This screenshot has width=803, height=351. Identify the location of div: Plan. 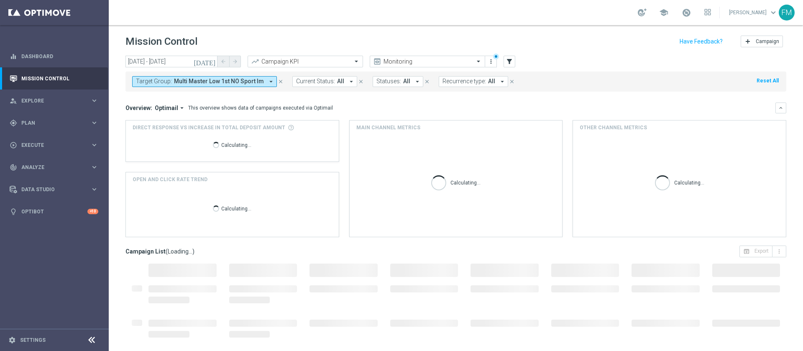
(50, 123).